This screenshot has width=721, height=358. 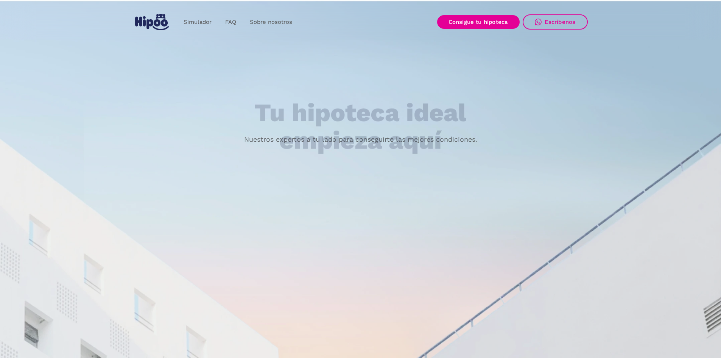 What do you see at coordinates (478, 22) in the screenshot?
I see `a: Consigue tu hipoteca` at bounding box center [478, 22].